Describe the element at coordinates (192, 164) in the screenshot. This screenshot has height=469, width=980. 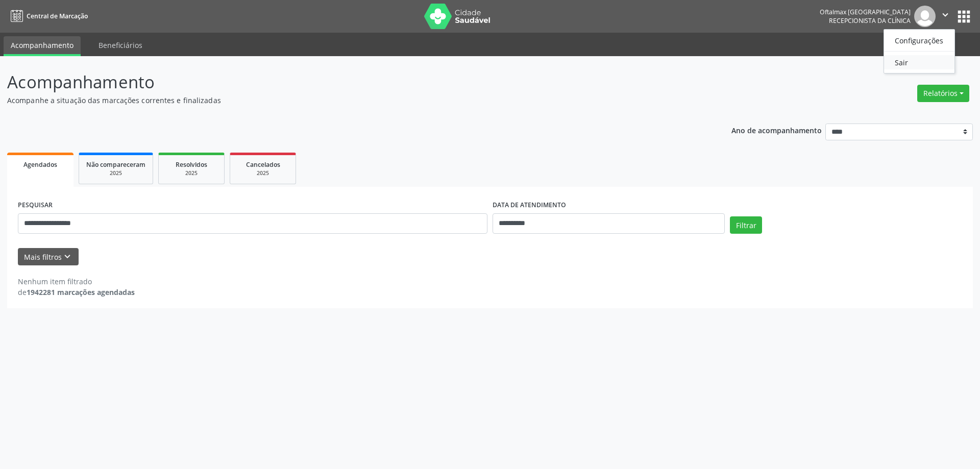
I see `span: Resolvidos` at that location.